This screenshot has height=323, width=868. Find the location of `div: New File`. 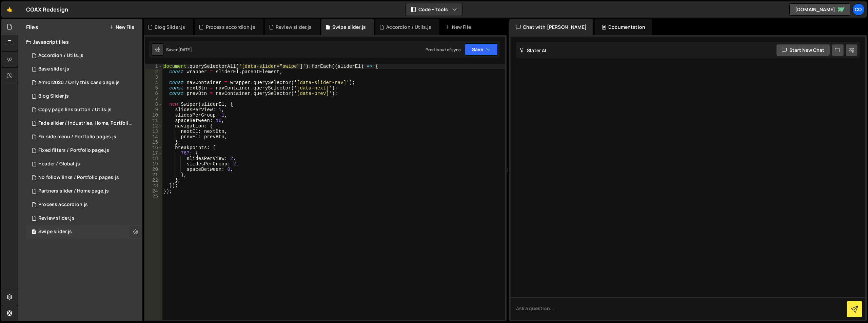

div: New File is located at coordinates (459, 27).